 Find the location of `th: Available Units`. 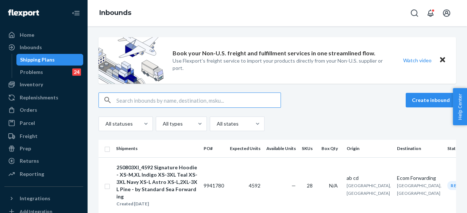

th: Available Units is located at coordinates (281, 149).